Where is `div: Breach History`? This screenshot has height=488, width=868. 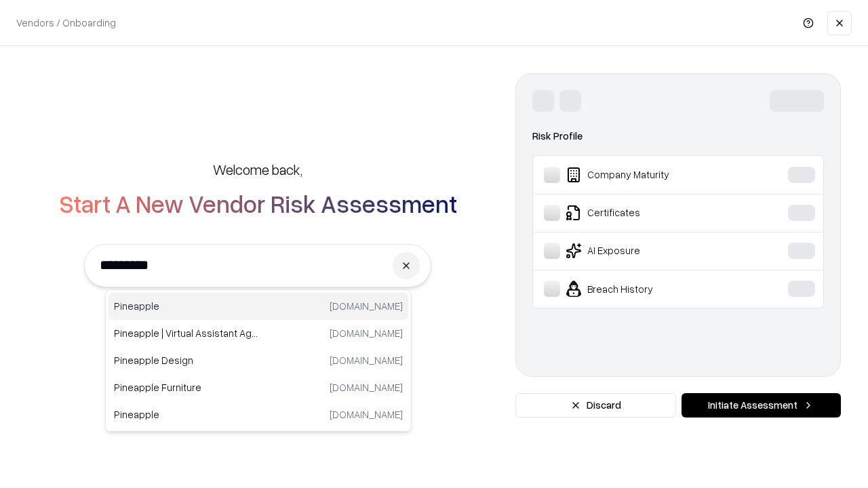
div: Breach History is located at coordinates (645, 289).